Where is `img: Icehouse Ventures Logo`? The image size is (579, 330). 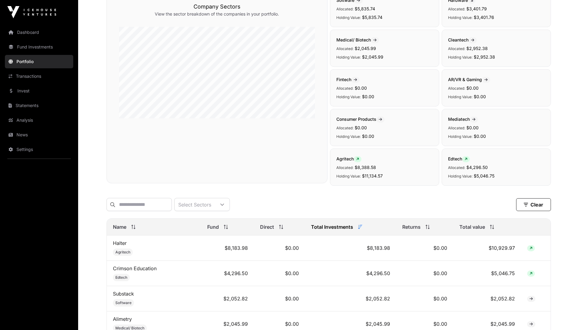
img: Icehouse Ventures Logo is located at coordinates (32, 12).